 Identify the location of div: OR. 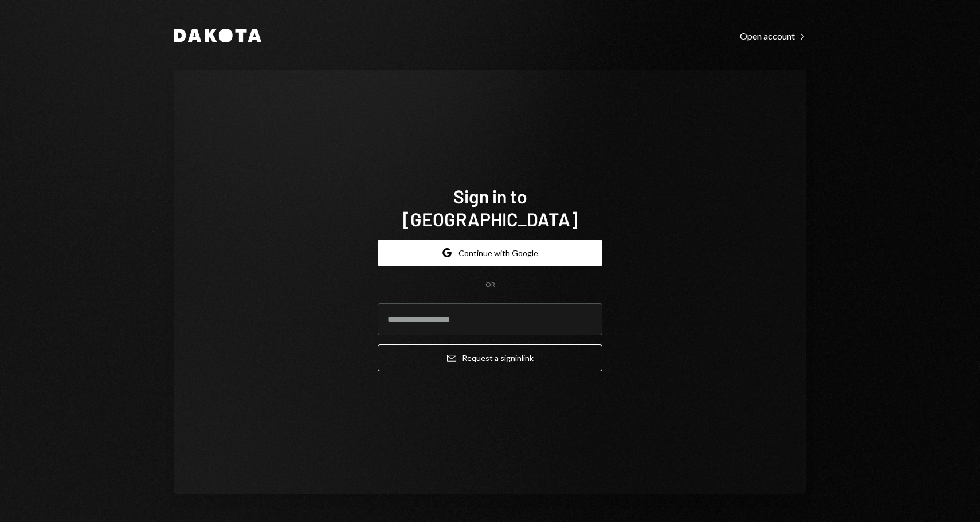
(490, 285).